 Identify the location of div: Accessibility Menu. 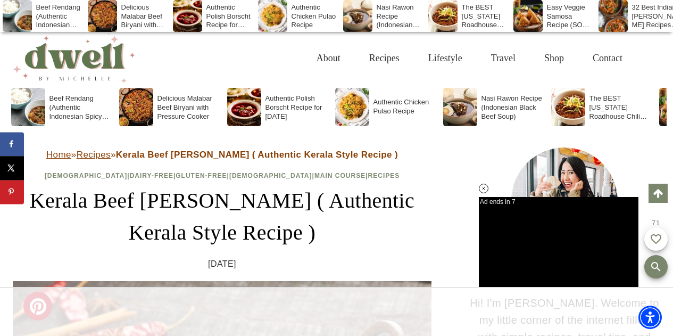
(650, 317).